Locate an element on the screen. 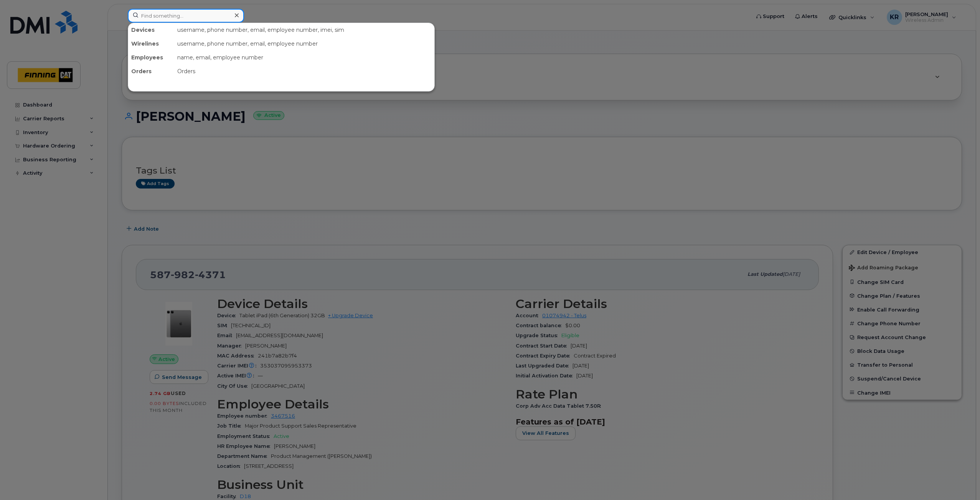 The height and width of the screenshot is (500, 980). div: username, phone number, email, employee number, imei, sim is located at coordinates (305, 30).